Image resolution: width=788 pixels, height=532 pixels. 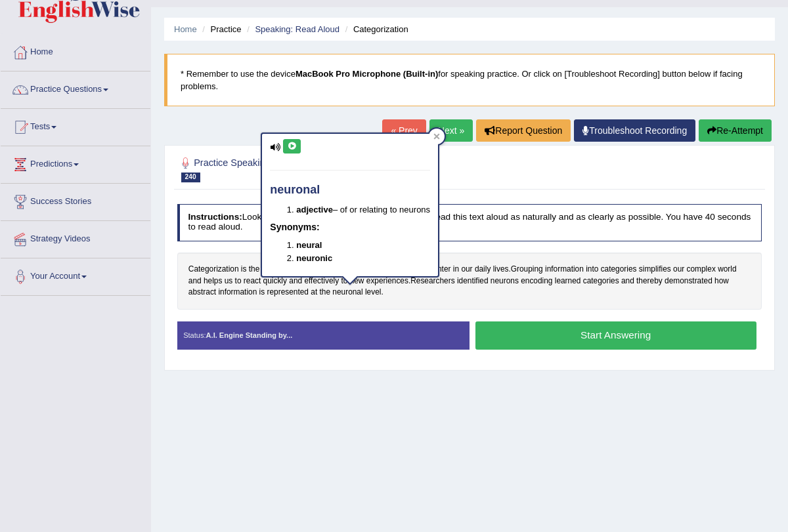 What do you see at coordinates (220, 29) in the screenshot?
I see `li: Practice` at bounding box center [220, 29].